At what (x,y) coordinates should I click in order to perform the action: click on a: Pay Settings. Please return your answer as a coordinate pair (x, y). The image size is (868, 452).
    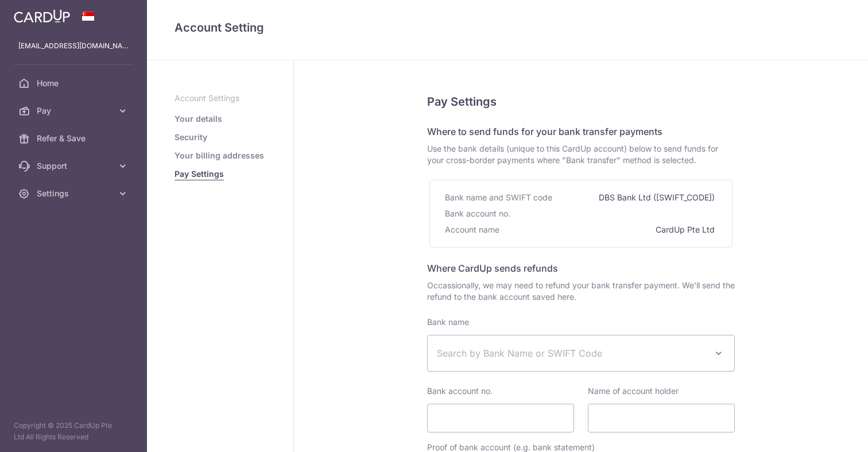
    Looking at the image, I should click on (199, 174).